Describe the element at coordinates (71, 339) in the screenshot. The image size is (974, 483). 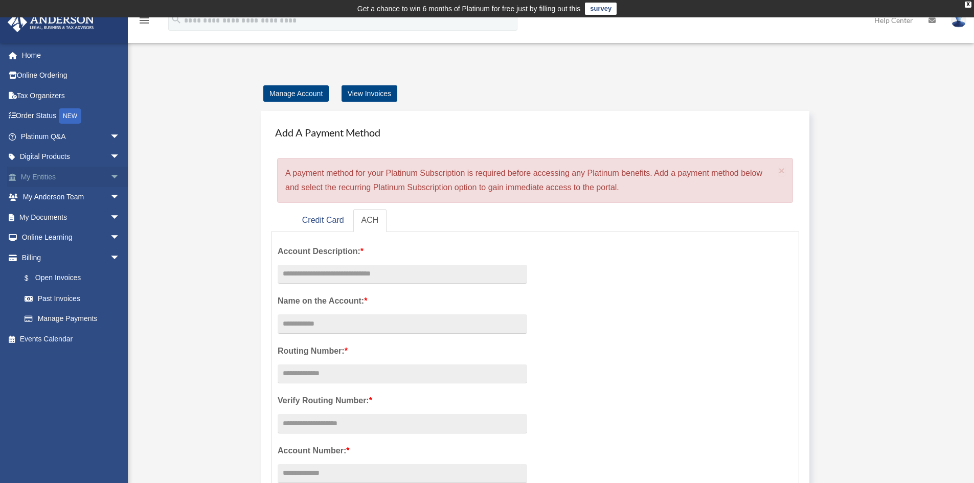
I see `a: Events Calendar` at that location.